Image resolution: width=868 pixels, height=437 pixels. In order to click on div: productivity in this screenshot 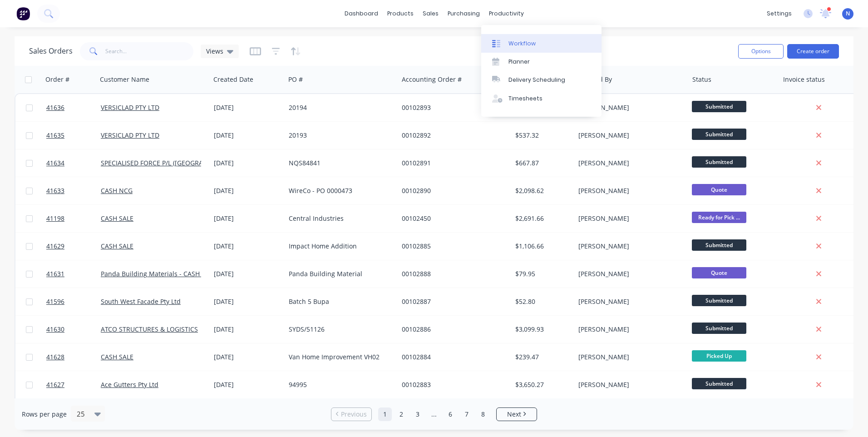, I will do `click(506, 14)`.